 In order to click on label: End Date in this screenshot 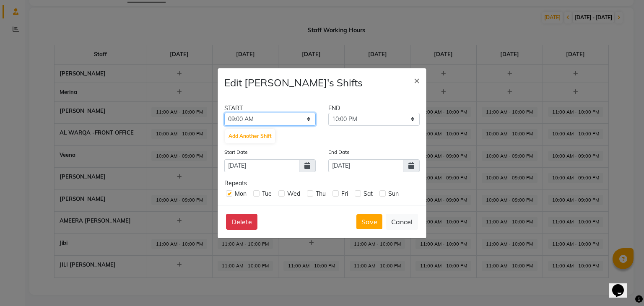, I will do `click(339, 152)`.